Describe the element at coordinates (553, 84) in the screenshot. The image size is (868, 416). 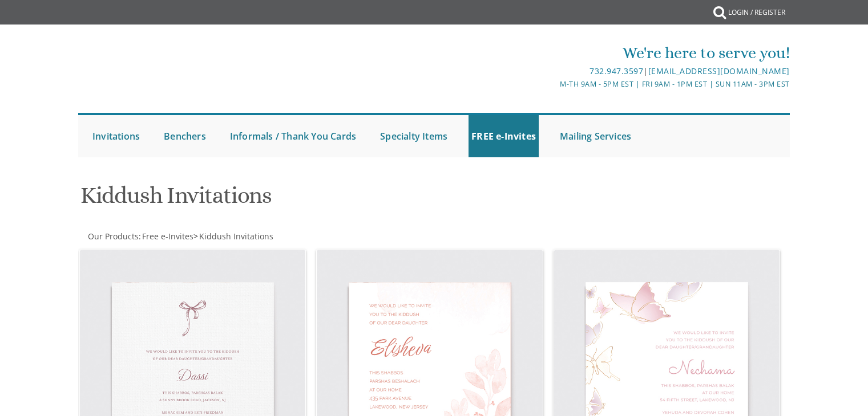
I see `div: M-Th 9am - 5pm EST | Fri 9am - 1pm EST | Sun 11am - 3pm EST` at that location.